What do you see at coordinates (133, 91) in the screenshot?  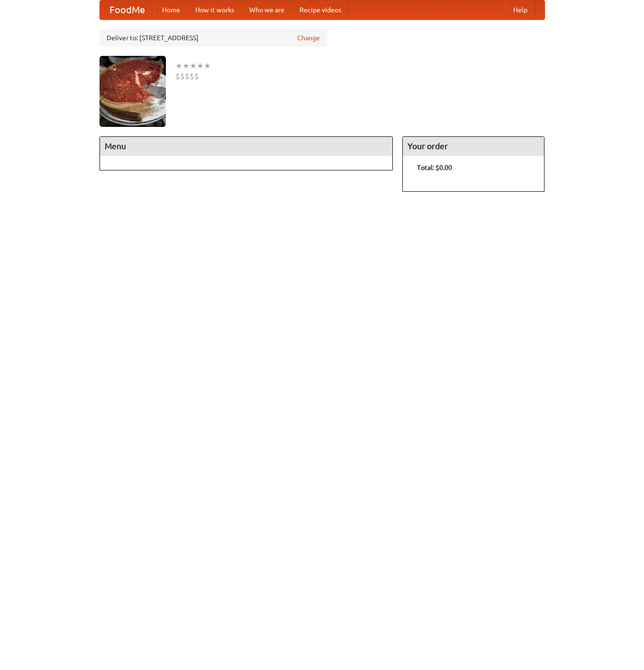 I see `img: angular.jpg` at bounding box center [133, 91].